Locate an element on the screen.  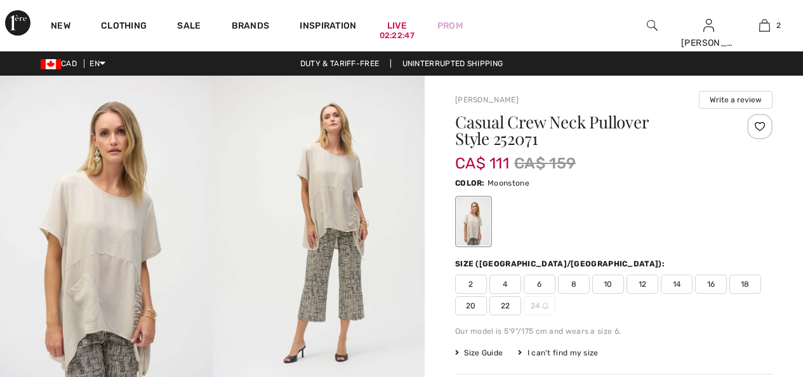
img: 1ère Avenue is located at coordinates (18, 23).